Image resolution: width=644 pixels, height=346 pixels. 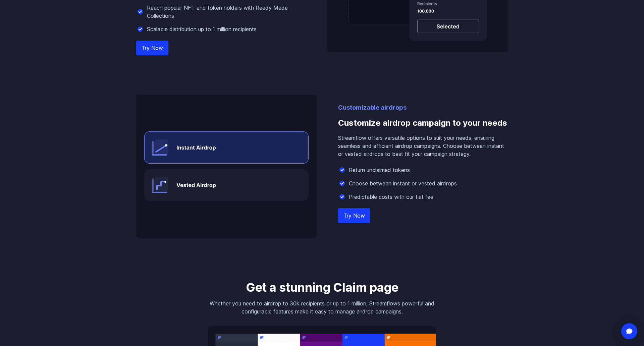 I want to click on p: Scalable distribution up to 1 million recipients, so click(x=202, y=29).